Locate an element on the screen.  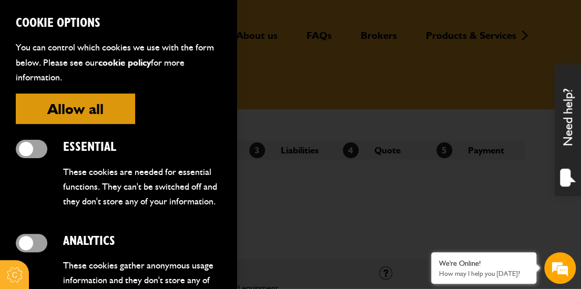
p: These cookies are needed for essential functions. They can't be switched off and they don't store... is located at coordinates (142, 187).